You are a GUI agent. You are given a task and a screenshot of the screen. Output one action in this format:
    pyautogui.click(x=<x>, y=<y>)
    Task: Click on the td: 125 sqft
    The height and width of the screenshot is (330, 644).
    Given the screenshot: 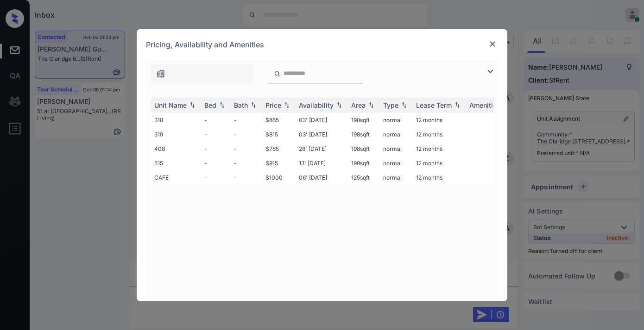 What is the action you would take?
    pyautogui.click(x=363, y=177)
    